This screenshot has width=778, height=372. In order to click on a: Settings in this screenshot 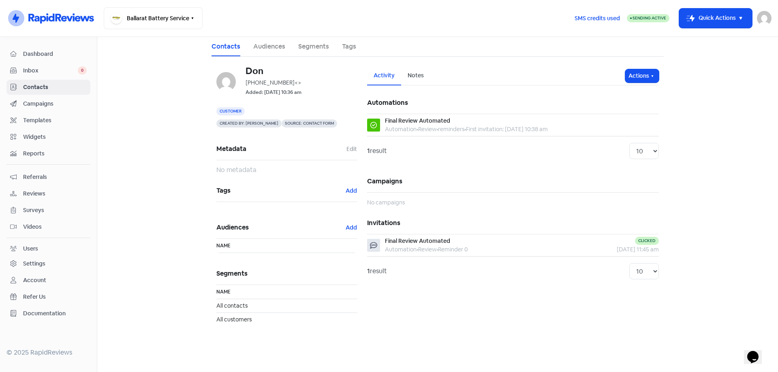, I will do `click(48, 264)`.